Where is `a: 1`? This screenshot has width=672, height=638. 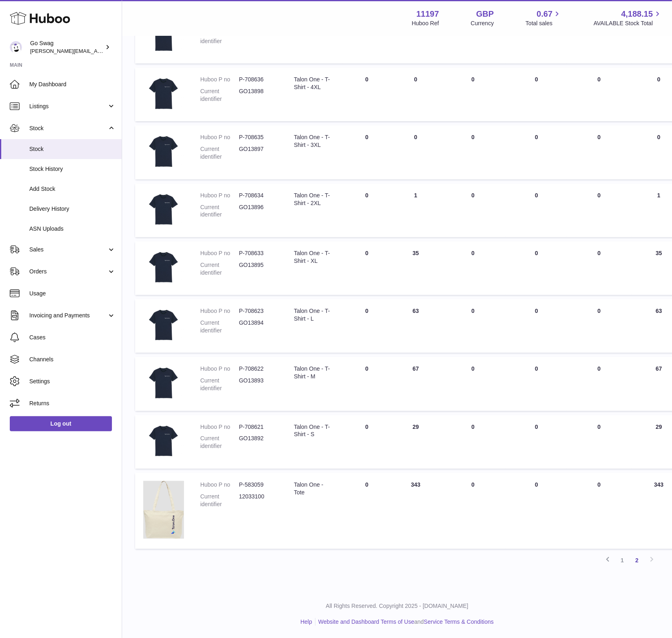
a: 1 is located at coordinates (622, 560).